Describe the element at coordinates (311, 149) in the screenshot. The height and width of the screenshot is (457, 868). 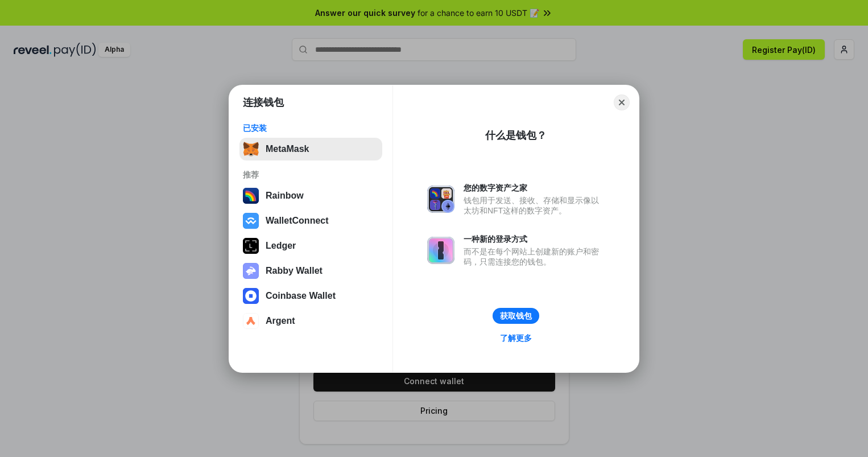
I see `button: MetaMask` at that location.